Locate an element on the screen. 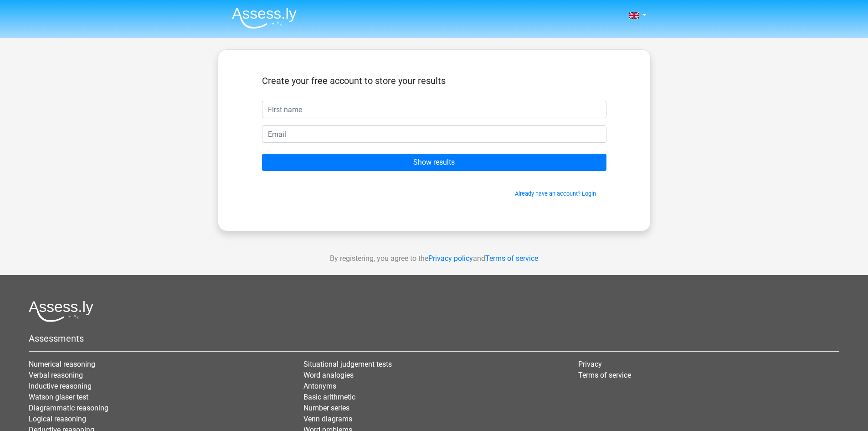  input: Show results is located at coordinates (434, 162).